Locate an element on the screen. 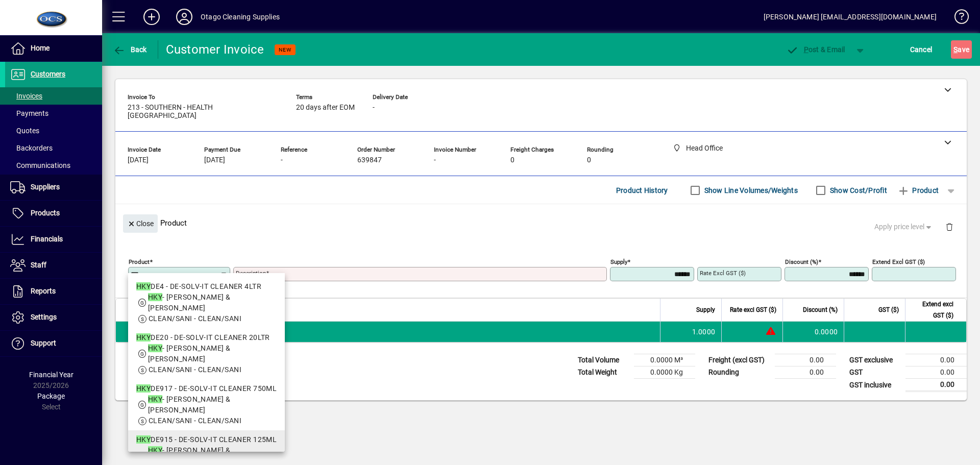 Image resolution: width=980 pixels, height=465 pixels. span: ave is located at coordinates (962, 49).